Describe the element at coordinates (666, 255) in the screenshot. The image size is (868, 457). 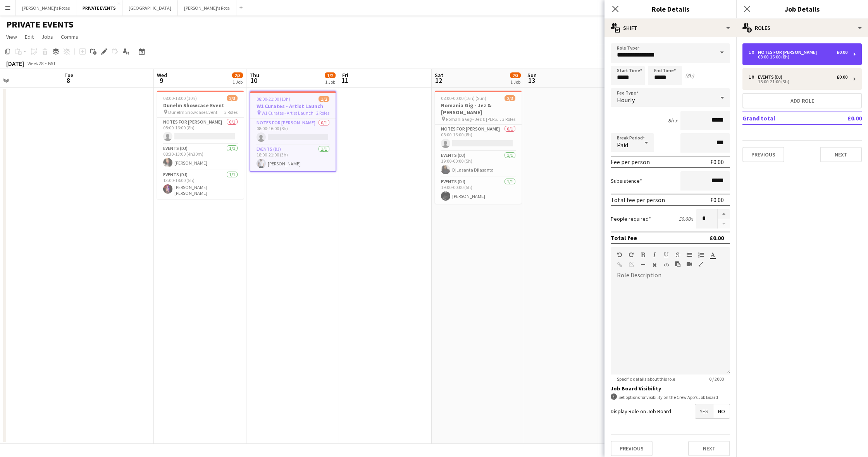
I see `button: Underline` at that location.